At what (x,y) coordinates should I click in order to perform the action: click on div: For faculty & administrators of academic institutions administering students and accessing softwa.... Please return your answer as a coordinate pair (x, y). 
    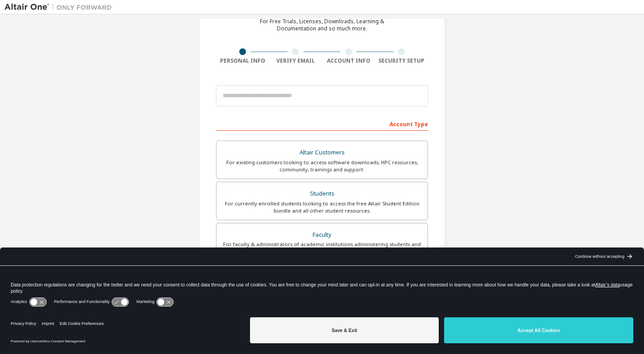
    Looking at the image, I should click on (322, 248).